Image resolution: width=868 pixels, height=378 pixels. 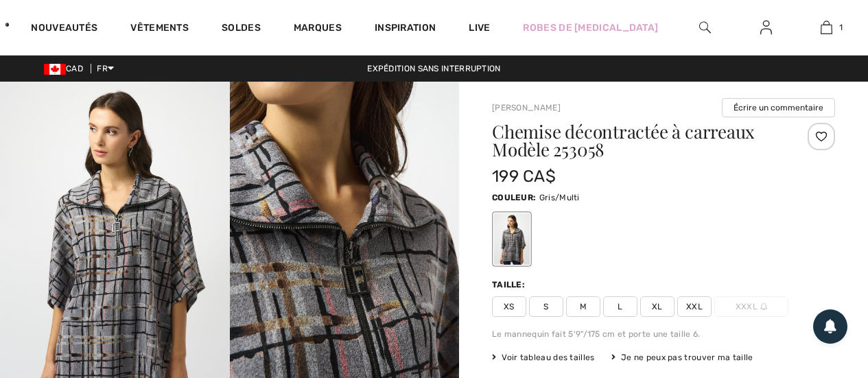 I want to click on span: Voir tableau des tailles, so click(x=543, y=358).